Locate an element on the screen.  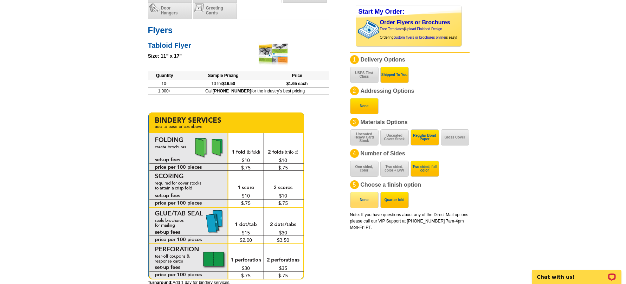
th: Sample Pricing is located at coordinates (223, 76).